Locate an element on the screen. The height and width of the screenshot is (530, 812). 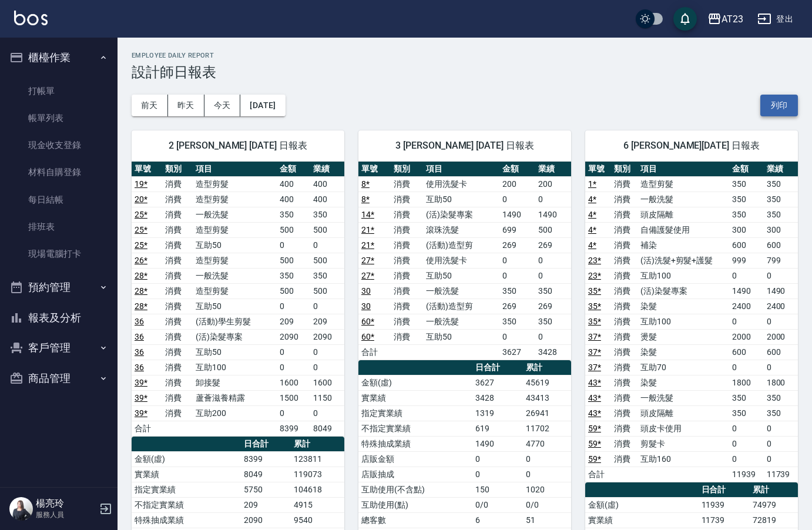
td: 店販金額 is located at coordinates (415, 459).